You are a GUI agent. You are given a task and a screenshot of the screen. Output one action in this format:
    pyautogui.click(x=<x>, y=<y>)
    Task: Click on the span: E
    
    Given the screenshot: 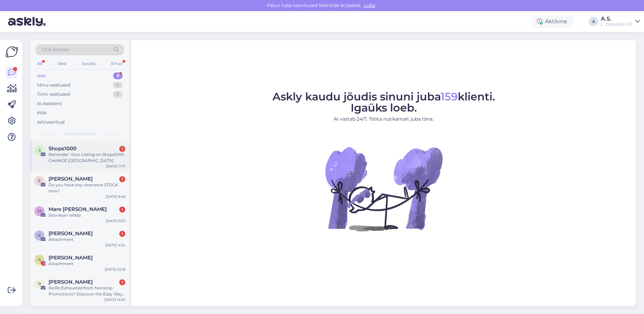 What is the action you would take?
    pyautogui.click(x=39, y=181)
    